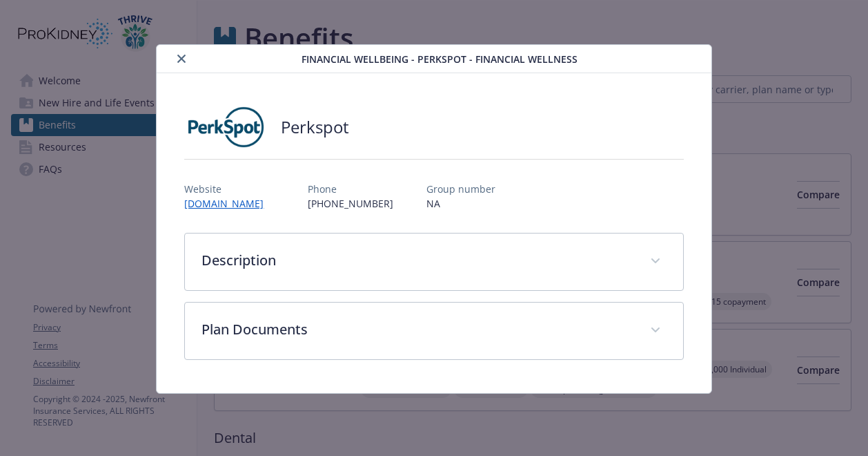 Image resolution: width=868 pixels, height=456 pixels. What do you see at coordinates (417, 329) in the screenshot?
I see `p: Plan Documents` at bounding box center [417, 329].